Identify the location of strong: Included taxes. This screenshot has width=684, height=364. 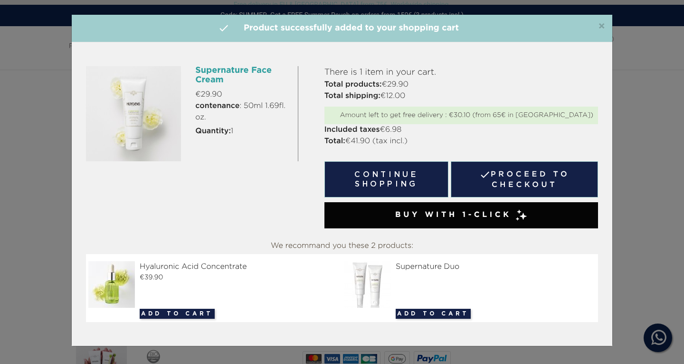
(352, 130).